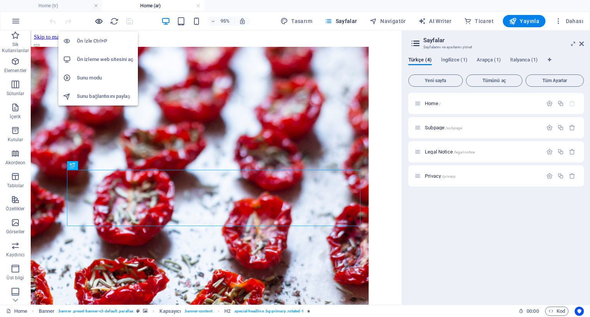 The image size is (590, 317). What do you see at coordinates (489, 61) in the screenshot?
I see `span: Arapça (1)` at bounding box center [489, 61].